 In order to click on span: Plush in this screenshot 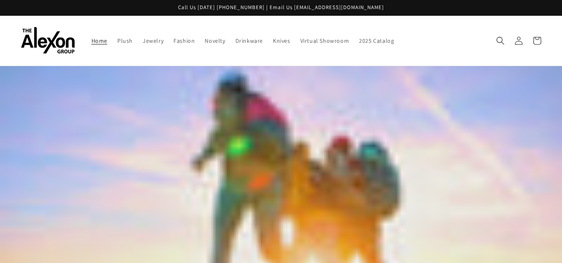, I will do `click(125, 41)`.